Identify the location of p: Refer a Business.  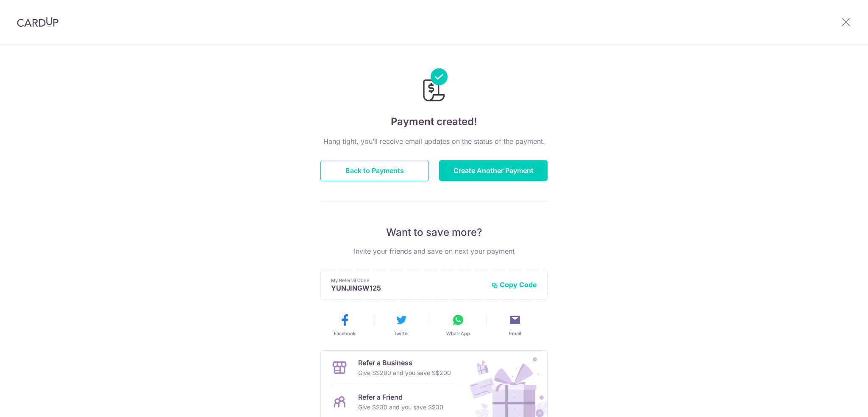
(405, 363).